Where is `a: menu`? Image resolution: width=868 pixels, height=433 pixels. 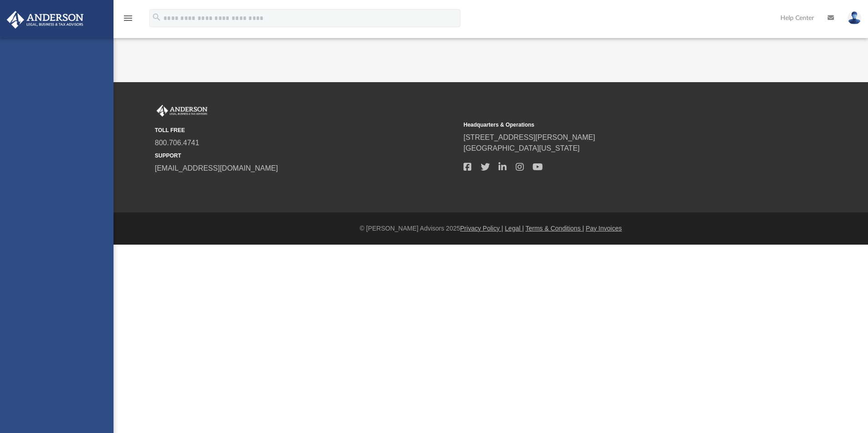 a: menu is located at coordinates (128, 21).